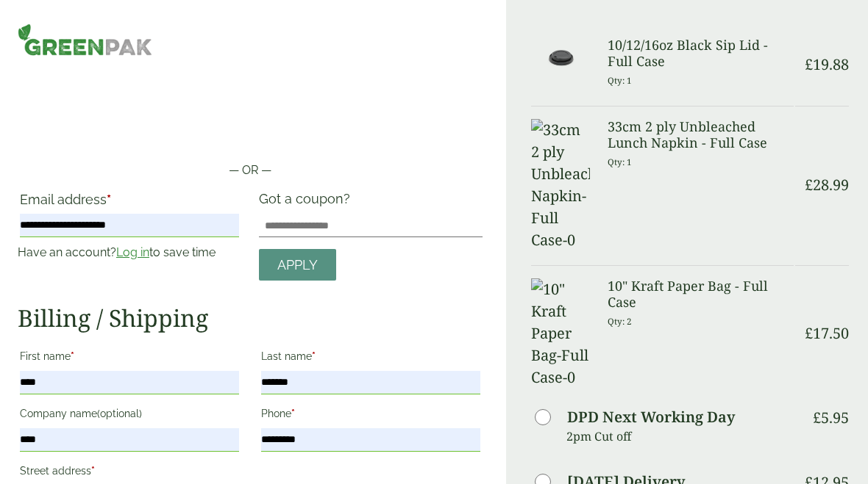  What do you see at coordinates (826, 333) in the screenshot?
I see `bdi: 17.50` at bounding box center [826, 333].